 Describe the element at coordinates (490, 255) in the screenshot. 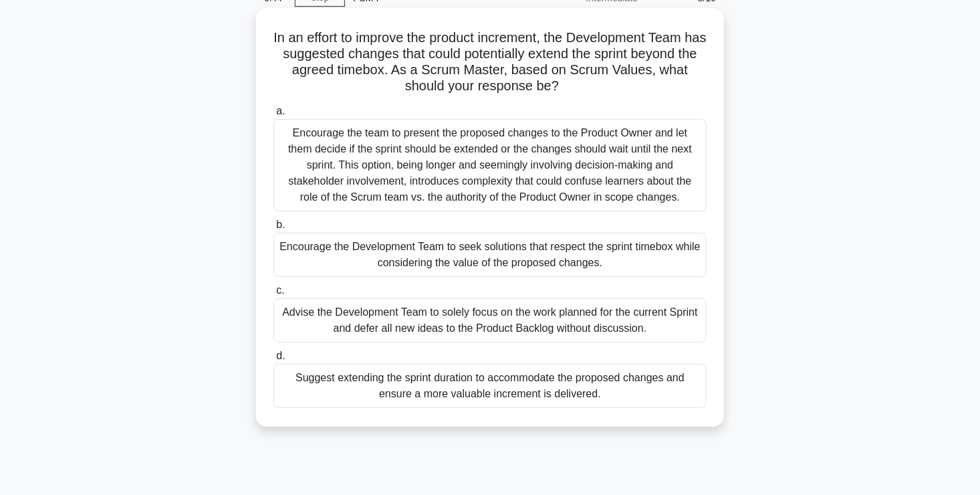

I see `div: Encourage the Development Team to seek solutions that respect the sprint timebox while considerin...` at that location.